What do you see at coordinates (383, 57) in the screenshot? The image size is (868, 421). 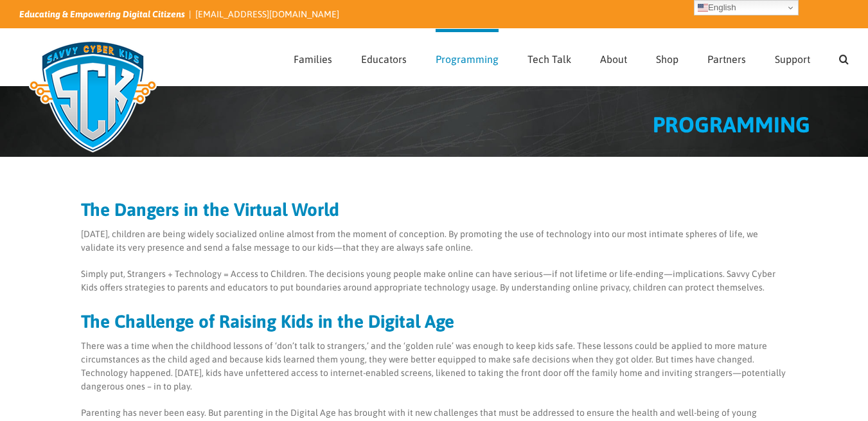 I see `a: Educators` at bounding box center [383, 57].